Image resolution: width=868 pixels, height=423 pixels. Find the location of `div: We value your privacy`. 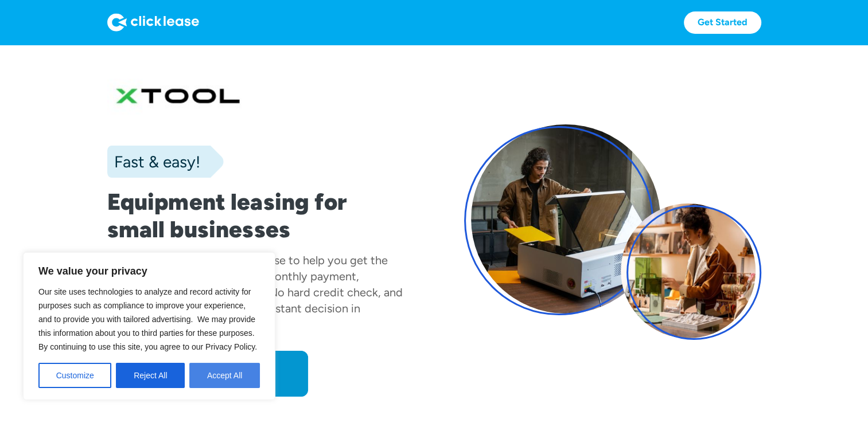

div: We value your privacy is located at coordinates (149, 326).